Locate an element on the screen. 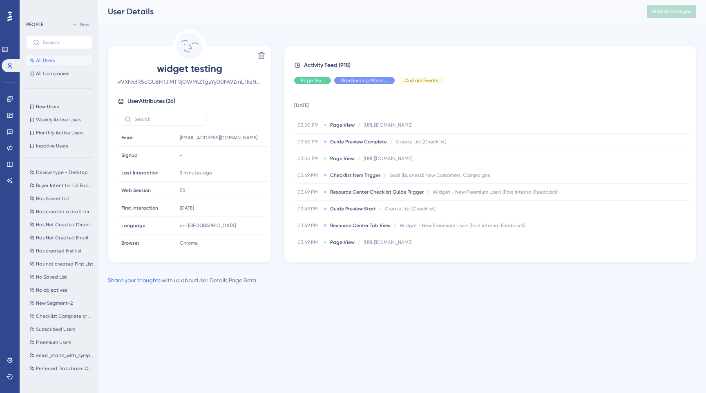 This screenshot has height=393, width=706. span: Create List [Checklist] is located at coordinates (421, 142).